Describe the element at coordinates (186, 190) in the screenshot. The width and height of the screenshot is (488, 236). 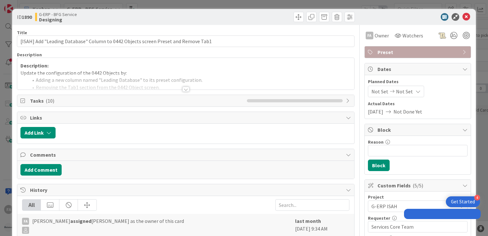
I see `span: History` at that location.